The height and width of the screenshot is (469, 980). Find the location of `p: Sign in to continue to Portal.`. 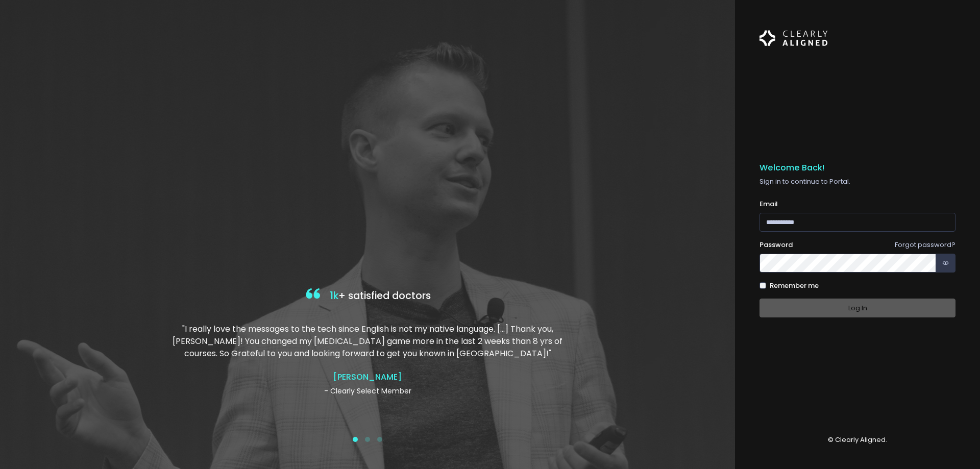

p: Sign in to continue to Portal. is located at coordinates (858, 181).